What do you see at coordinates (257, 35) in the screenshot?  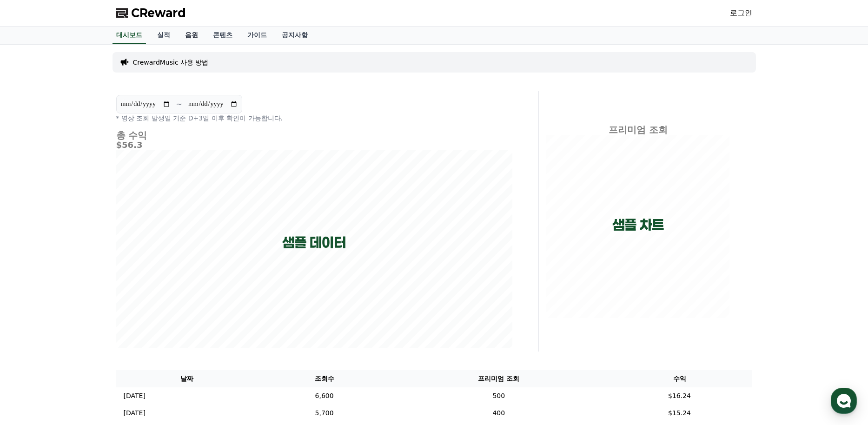 I see `a: 가이드` at bounding box center [257, 35].